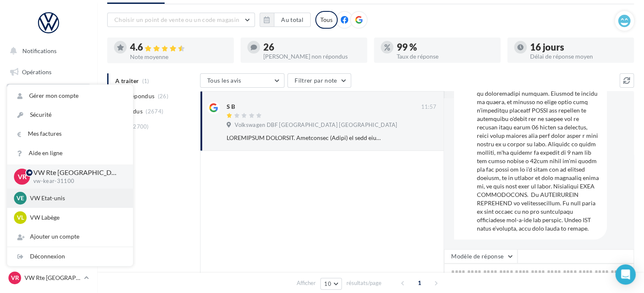 Image resolution: width=644 pixels, height=293 pixels. What do you see at coordinates (319, 80) in the screenshot?
I see `button: Filtrer par note` at bounding box center [319, 80].